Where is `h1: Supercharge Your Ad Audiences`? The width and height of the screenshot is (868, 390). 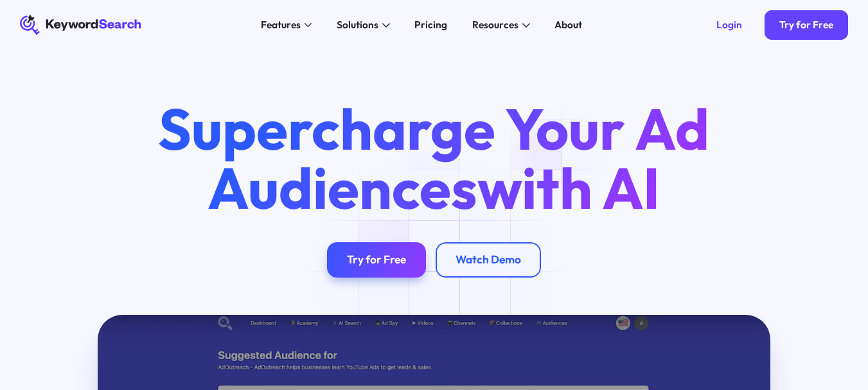
h1: Supercharge Your Ad Audiences is located at coordinates (434, 158).